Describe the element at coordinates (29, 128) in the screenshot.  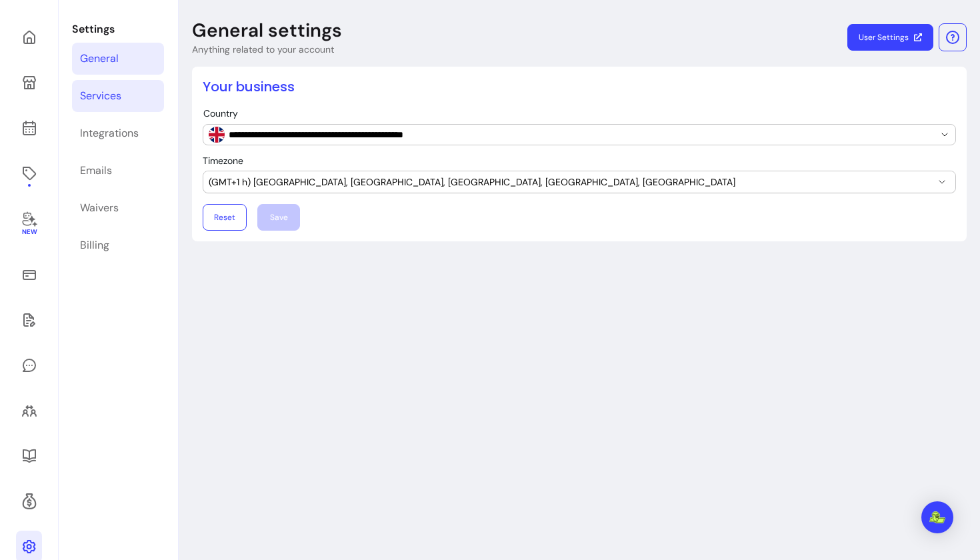
I see `a: Calendar` at that location.